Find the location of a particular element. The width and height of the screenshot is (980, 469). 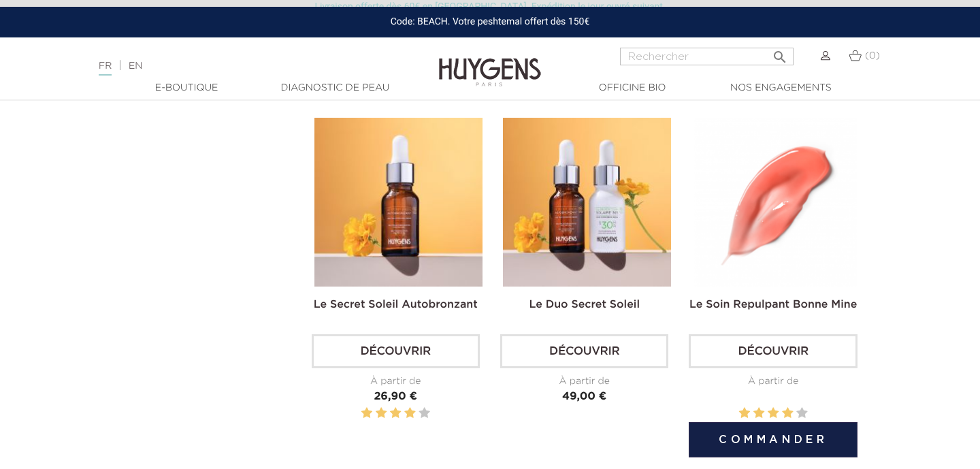

img: Le Duo Secret Soleil is located at coordinates (587, 202).